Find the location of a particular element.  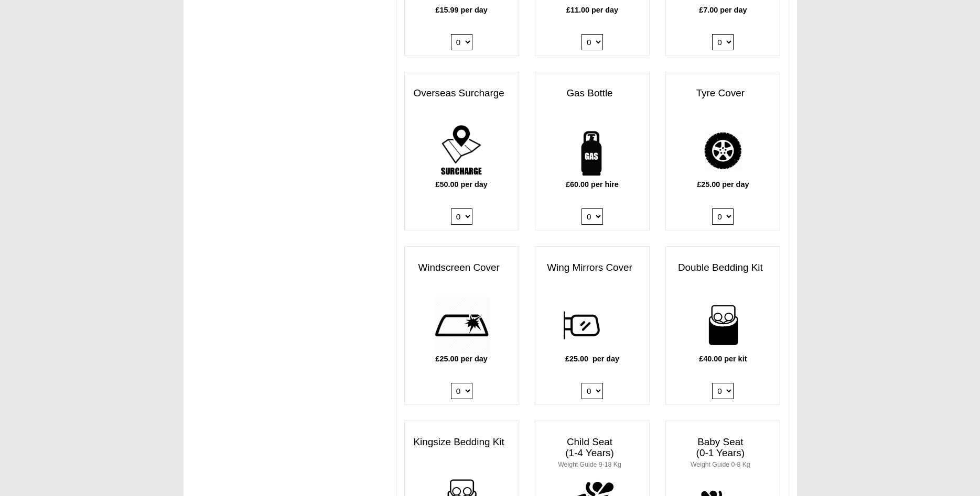

h3: Overseas Surcharge is located at coordinates (461, 93).